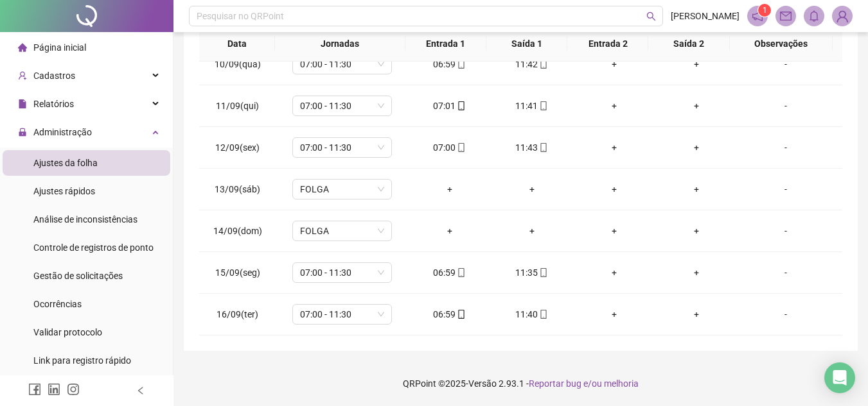 The height and width of the screenshot is (406, 868). I want to click on span: Validar protocolo, so click(68, 332).